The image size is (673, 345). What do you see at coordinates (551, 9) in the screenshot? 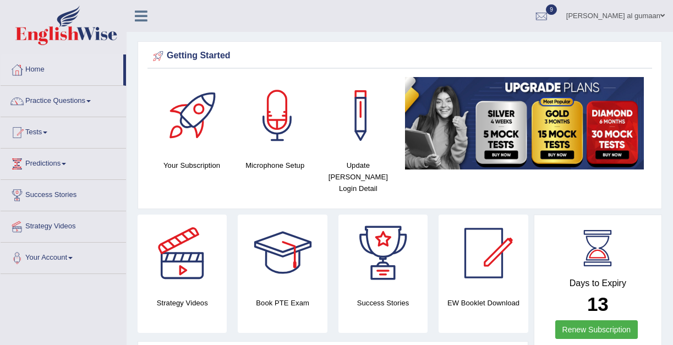
I see `span: 9` at bounding box center [551, 9].